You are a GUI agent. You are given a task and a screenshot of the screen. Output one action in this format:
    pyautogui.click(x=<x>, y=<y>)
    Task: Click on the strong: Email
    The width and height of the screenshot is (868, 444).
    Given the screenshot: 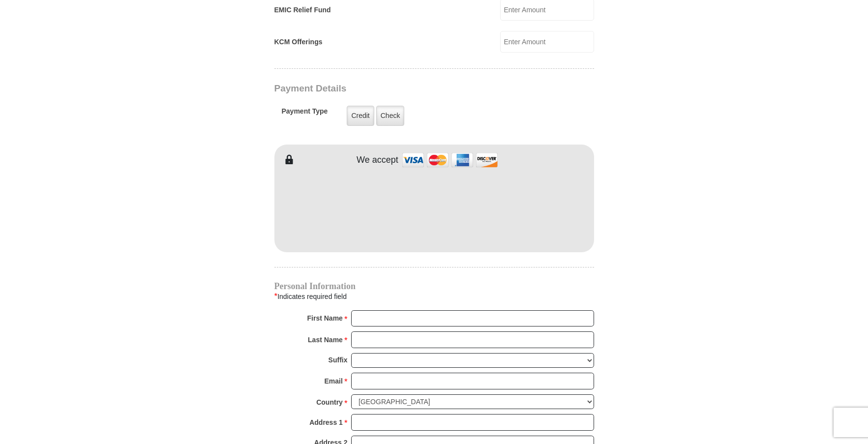 What is the action you would take?
    pyautogui.click(x=333, y=381)
    